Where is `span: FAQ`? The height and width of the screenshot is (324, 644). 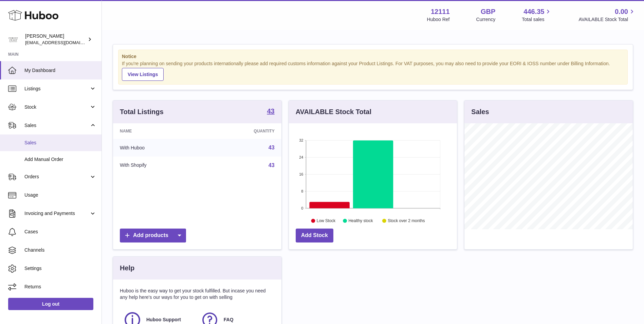
span: FAQ is located at coordinates (228, 320).